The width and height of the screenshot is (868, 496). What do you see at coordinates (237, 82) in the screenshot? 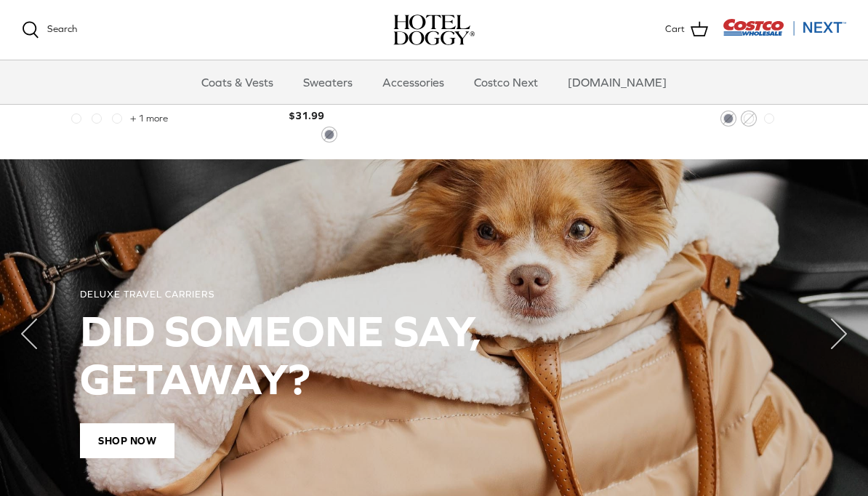
I see `a: Coats & Vests` at bounding box center [237, 82].